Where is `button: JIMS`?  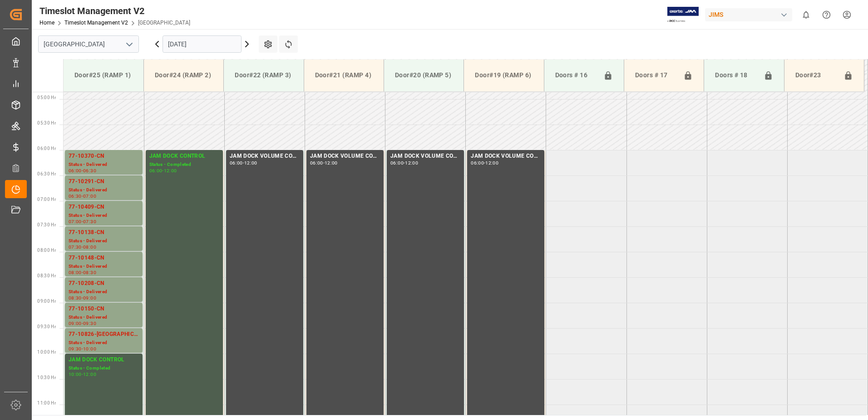 button: JIMS is located at coordinates (750, 15).